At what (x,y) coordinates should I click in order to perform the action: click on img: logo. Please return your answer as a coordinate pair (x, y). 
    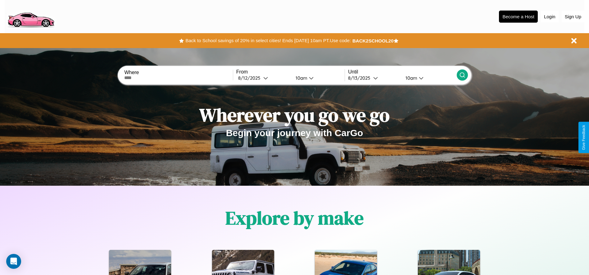
    Looking at the image, I should click on (31, 16).